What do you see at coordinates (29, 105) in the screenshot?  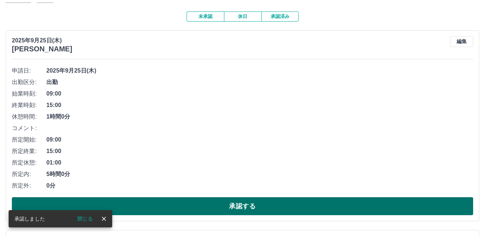 I see `span: 終業時刻:` at bounding box center [29, 105].